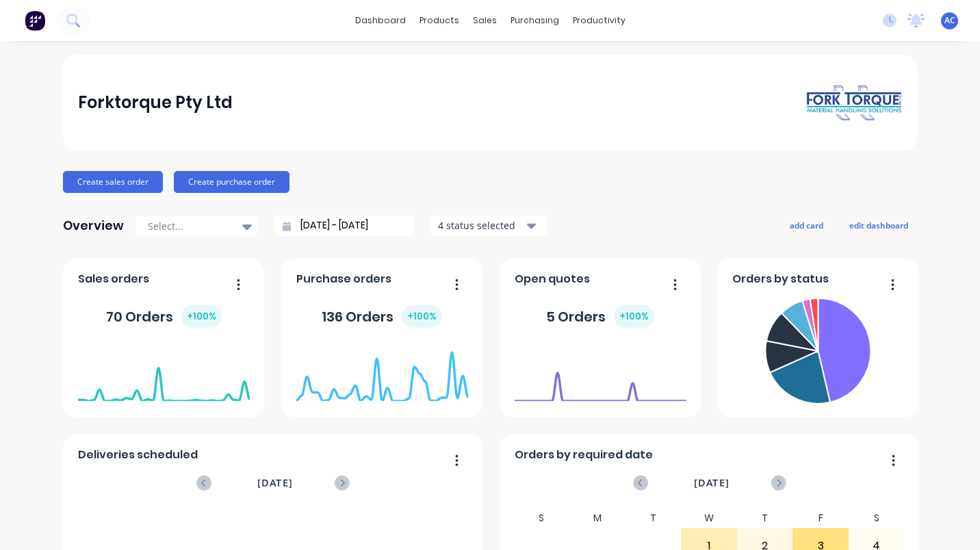 The height and width of the screenshot is (550, 980). What do you see at coordinates (481, 225) in the screenshot?
I see `div: 4 status selected` at bounding box center [481, 225].